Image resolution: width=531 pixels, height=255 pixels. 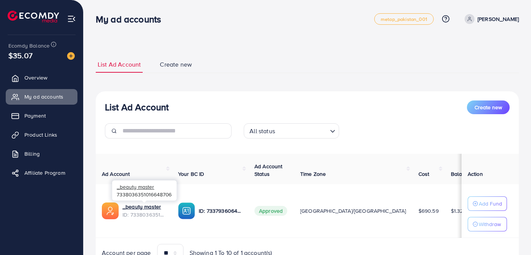 What do you see at coordinates (42, 154) in the screenshot?
I see `a: Billing` at bounding box center [42, 154].